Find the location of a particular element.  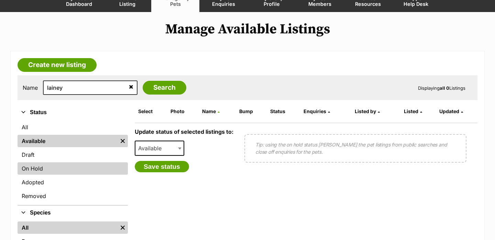

button: Status is located at coordinates (72, 112).